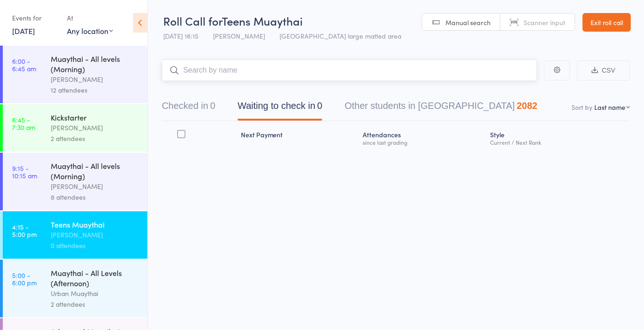 The height and width of the screenshot is (330, 644). Describe the element at coordinates (90, 17) in the screenshot. I see `div: At` at that location.